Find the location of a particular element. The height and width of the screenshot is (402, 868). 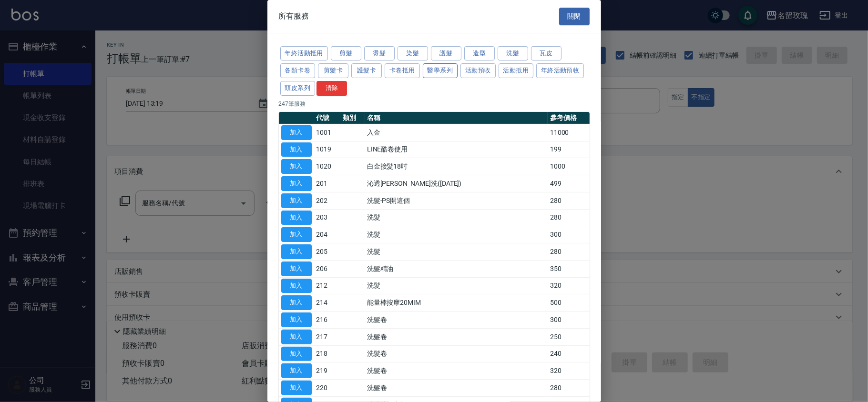

td: 217 is located at coordinates (328, 337).